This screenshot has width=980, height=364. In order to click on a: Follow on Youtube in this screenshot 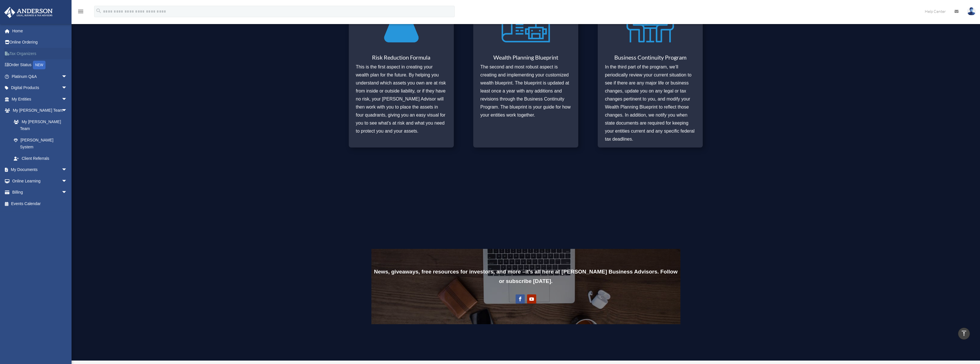, I will do `click(531, 299)`.